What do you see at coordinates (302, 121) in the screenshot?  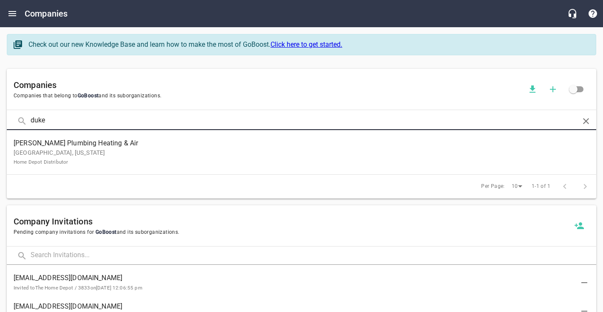 I see `input: Search Companies...` at bounding box center [302, 121].